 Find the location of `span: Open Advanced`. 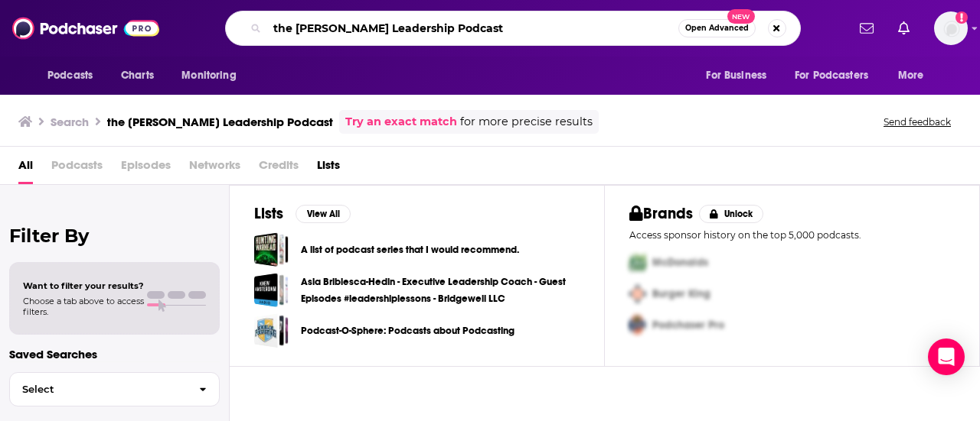

span: Open Advanced is located at coordinates (716, 28).